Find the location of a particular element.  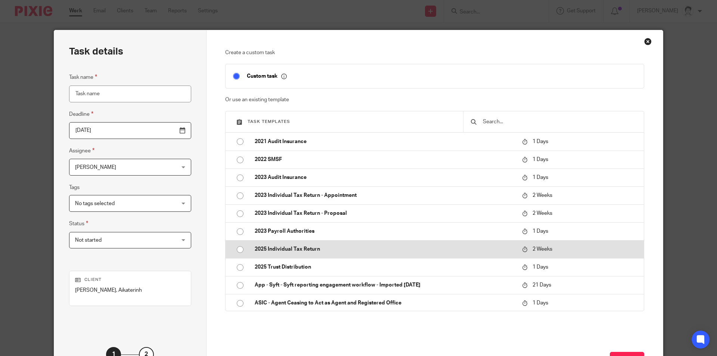

span: Not started is located at coordinates (88, 240).